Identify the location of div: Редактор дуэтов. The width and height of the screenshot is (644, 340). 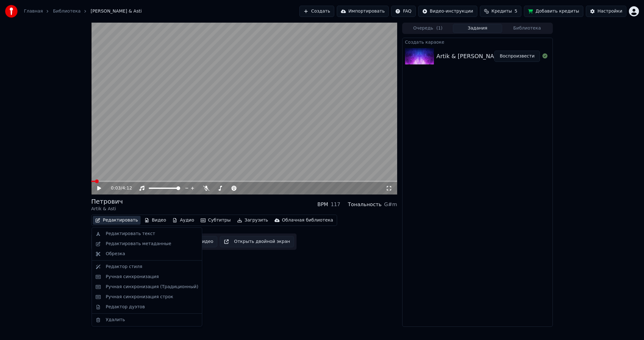
(125, 307).